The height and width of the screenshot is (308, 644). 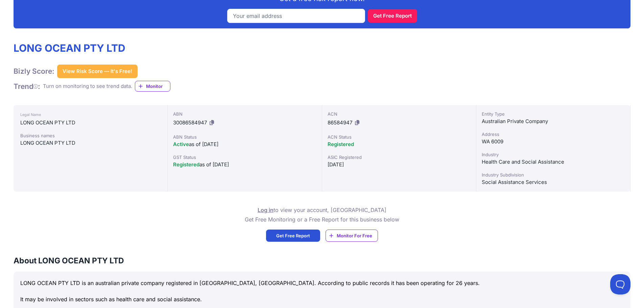 I want to click on div: Legal Name, so click(x=90, y=114).